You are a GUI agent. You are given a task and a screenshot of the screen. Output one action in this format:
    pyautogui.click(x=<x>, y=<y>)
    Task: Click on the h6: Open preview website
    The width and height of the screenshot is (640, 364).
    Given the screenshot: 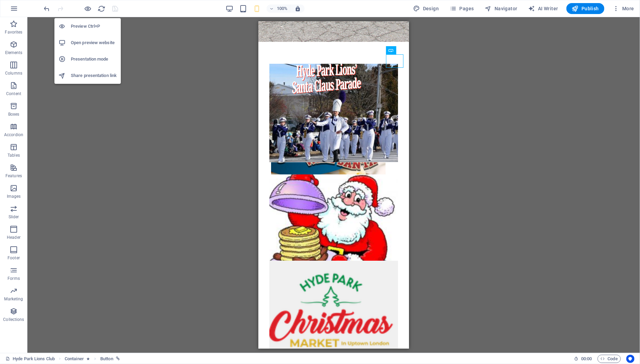 What is the action you would take?
    pyautogui.click(x=94, y=43)
    